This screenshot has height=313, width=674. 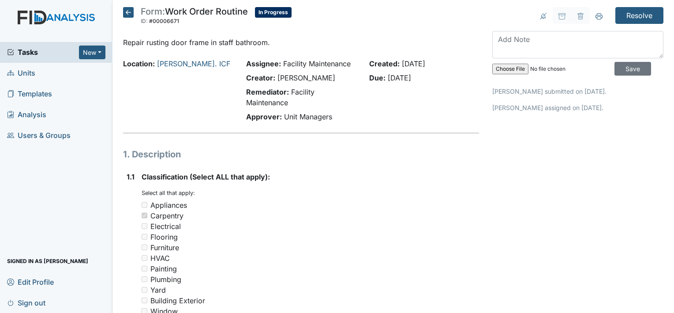 What do you see at coordinates (261, 78) in the screenshot?
I see `strong: Creator:` at bounding box center [261, 78].